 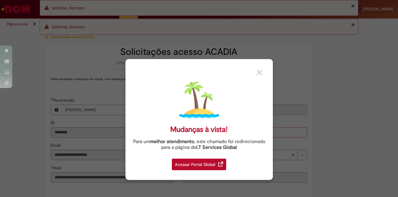 I want to click on img: redirect_link.png, so click(x=221, y=165).